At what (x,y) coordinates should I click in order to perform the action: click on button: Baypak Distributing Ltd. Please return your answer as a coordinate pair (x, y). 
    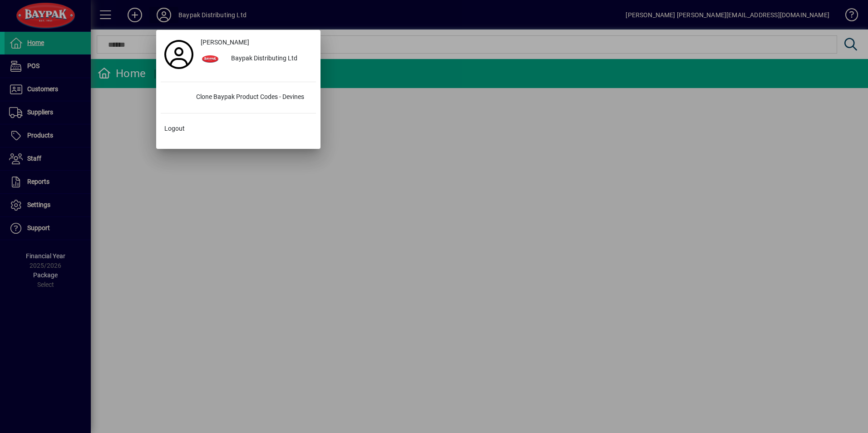
    Looking at the image, I should click on (257, 59).